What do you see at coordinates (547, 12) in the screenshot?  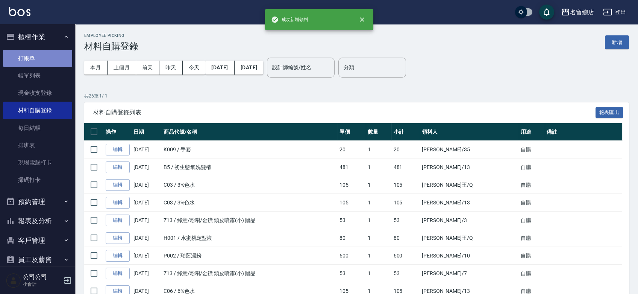 I see `button: save` at bounding box center [547, 12].